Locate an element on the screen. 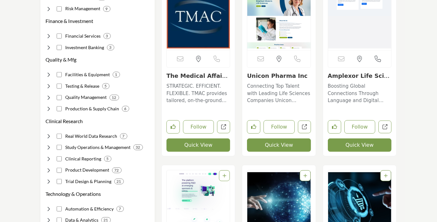  div: 6 Results For Production & Supply Chain is located at coordinates (126, 109).